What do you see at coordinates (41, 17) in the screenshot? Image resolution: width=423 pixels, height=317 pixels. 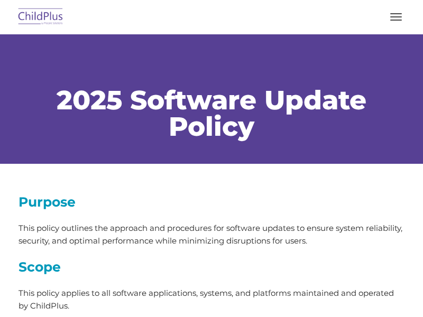 I see `img: ChildPlus by Procare Solutions` at bounding box center [41, 17].